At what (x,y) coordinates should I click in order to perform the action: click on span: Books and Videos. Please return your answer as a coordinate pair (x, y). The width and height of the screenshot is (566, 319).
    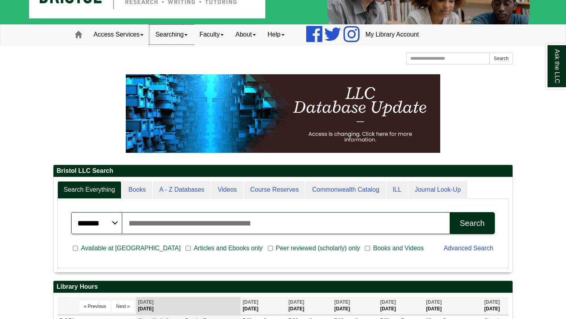
    Looking at the image, I should click on (398, 248).